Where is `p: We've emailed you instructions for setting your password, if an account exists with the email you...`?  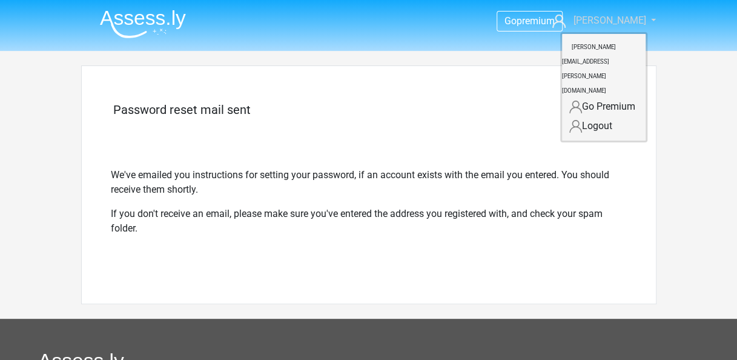 p: We've emailed you instructions for setting your password, if an account exists with the email you... is located at coordinates (369, 182).